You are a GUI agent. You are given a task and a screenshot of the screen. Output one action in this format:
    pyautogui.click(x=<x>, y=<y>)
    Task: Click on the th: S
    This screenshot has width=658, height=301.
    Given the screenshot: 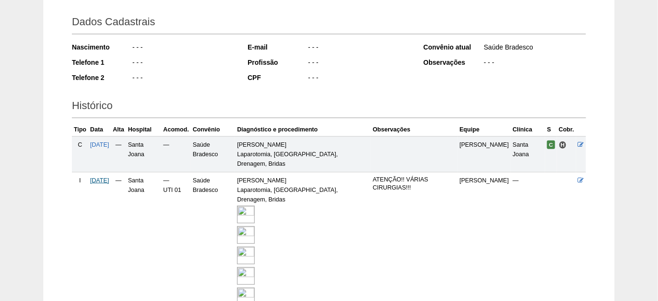 What is the action you would take?
    pyautogui.click(x=551, y=130)
    